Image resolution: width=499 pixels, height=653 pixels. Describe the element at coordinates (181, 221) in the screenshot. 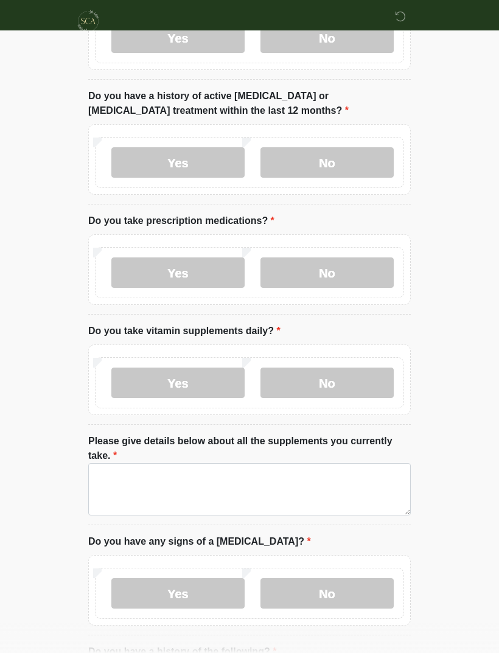

I see `label: Do you take prescription medications?` at that location.